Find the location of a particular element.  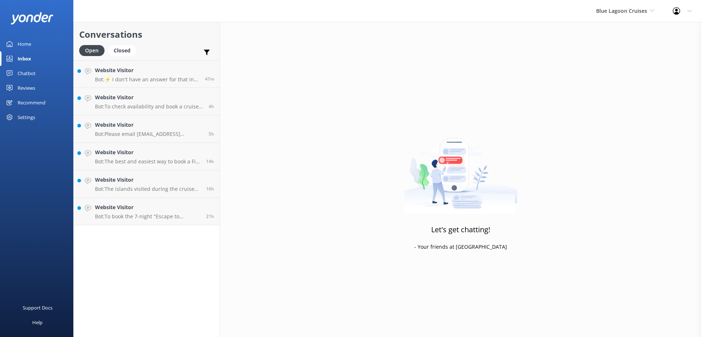

h2: Conversations is located at coordinates (147, 34).